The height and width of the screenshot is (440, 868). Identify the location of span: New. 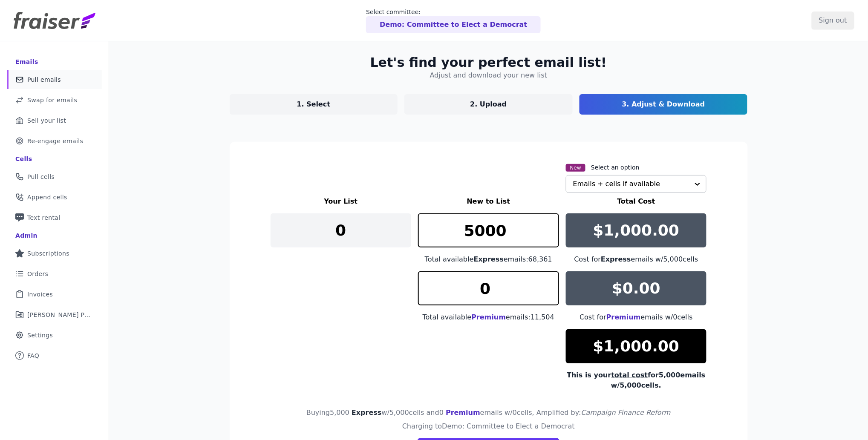
(576, 168).